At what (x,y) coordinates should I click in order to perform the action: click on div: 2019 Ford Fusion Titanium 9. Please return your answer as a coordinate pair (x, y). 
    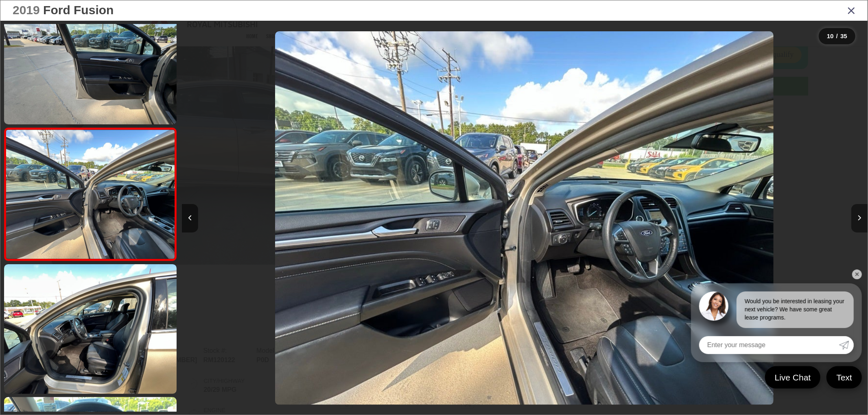
    Looking at the image, I should click on (525, 218).